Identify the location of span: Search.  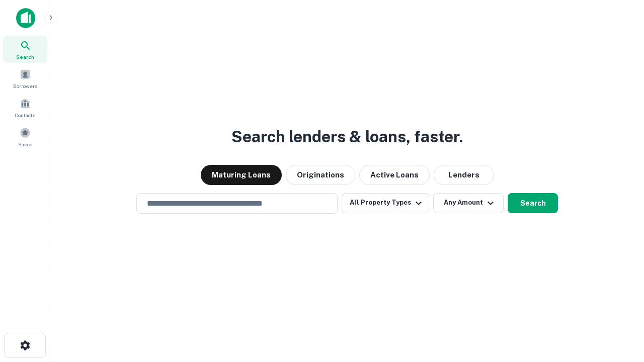
(25, 57).